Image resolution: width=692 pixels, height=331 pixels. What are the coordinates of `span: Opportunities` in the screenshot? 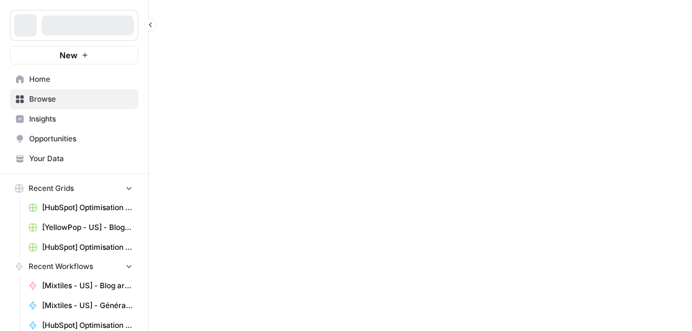 It's located at (81, 139).